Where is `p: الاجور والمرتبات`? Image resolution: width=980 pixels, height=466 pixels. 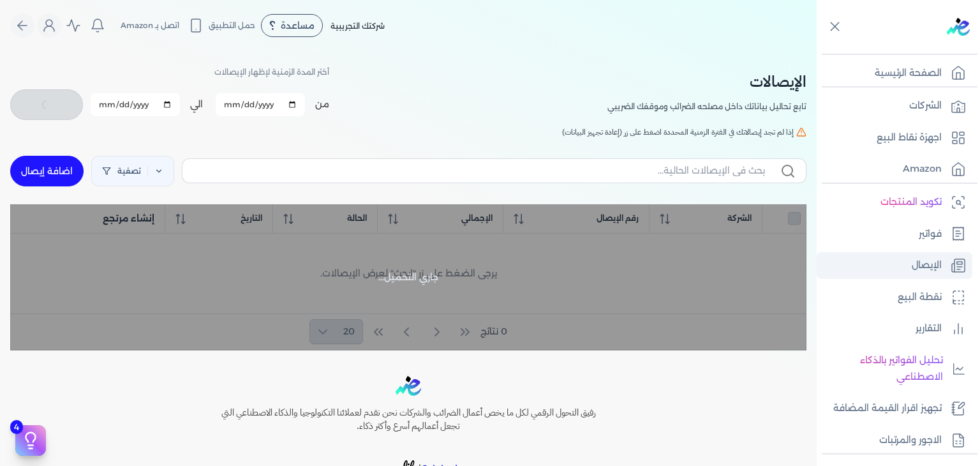
p: الاجور والمرتبات is located at coordinates (910, 440).